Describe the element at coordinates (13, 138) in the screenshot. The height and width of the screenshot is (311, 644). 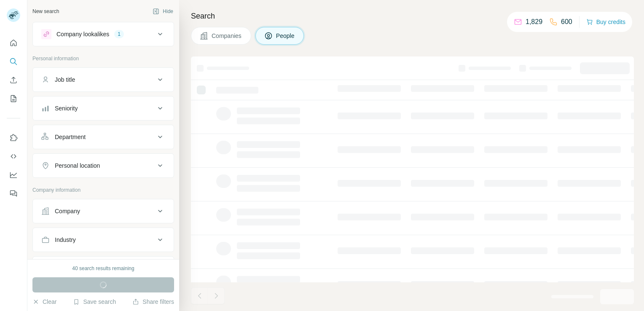
I see `button: Use Surfe on LinkedIn` at that location.